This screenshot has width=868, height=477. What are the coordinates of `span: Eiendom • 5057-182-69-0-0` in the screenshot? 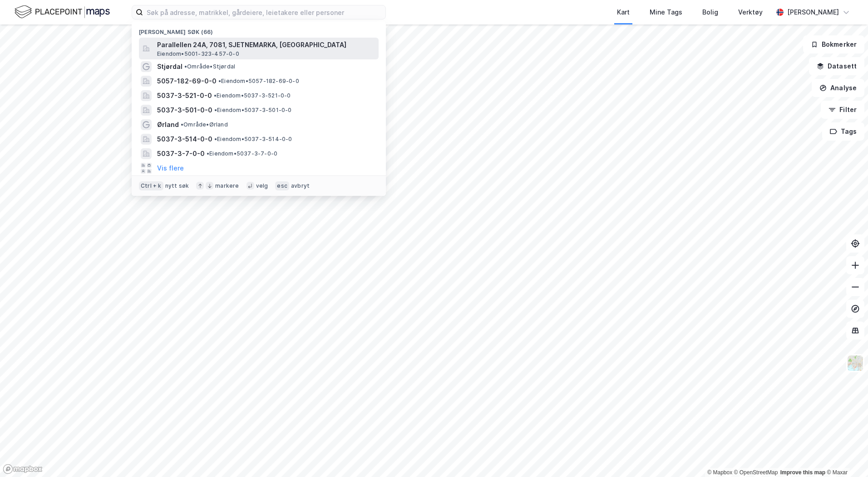 It's located at (259, 81).